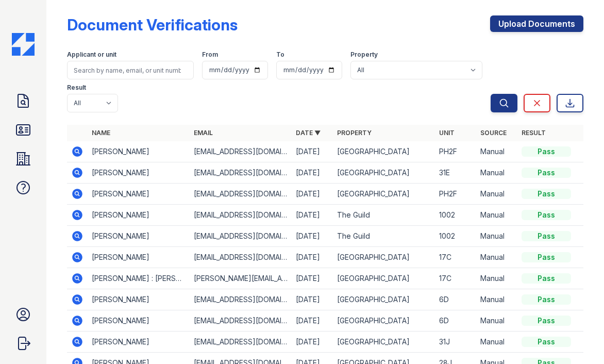  What do you see at coordinates (536, 24) in the screenshot?
I see `a: Upload Documents` at bounding box center [536, 24].